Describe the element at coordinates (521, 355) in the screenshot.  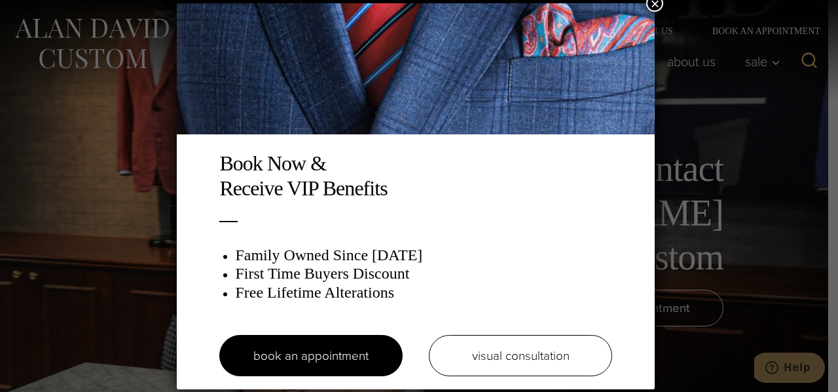
I see `a: visual consultation` at that location.